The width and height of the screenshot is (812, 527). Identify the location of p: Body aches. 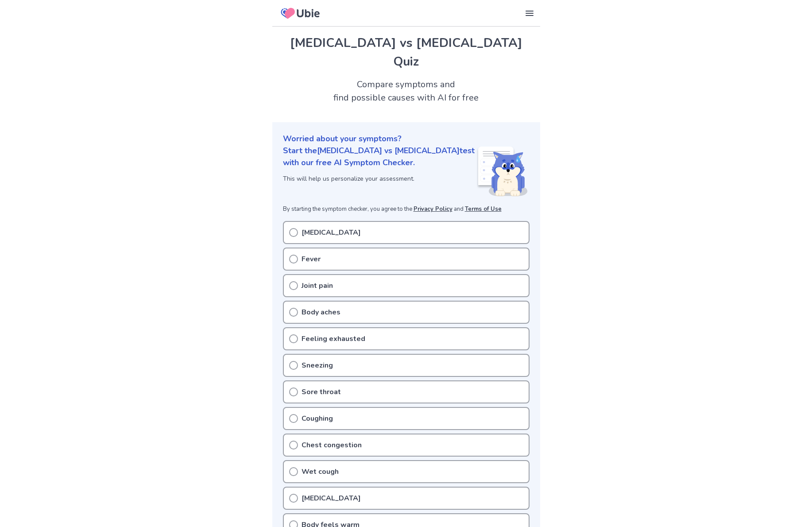
(321, 312).